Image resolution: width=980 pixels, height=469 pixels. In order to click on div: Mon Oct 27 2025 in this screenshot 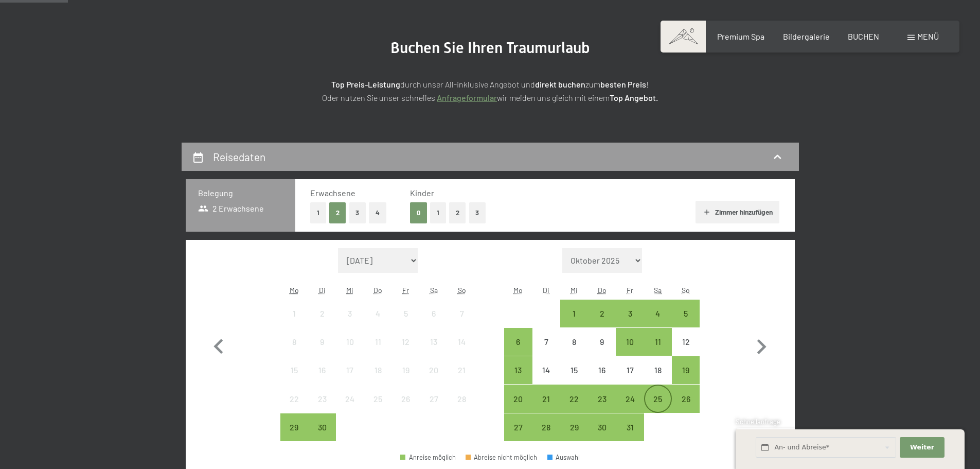, I will do `click(518, 427)`.